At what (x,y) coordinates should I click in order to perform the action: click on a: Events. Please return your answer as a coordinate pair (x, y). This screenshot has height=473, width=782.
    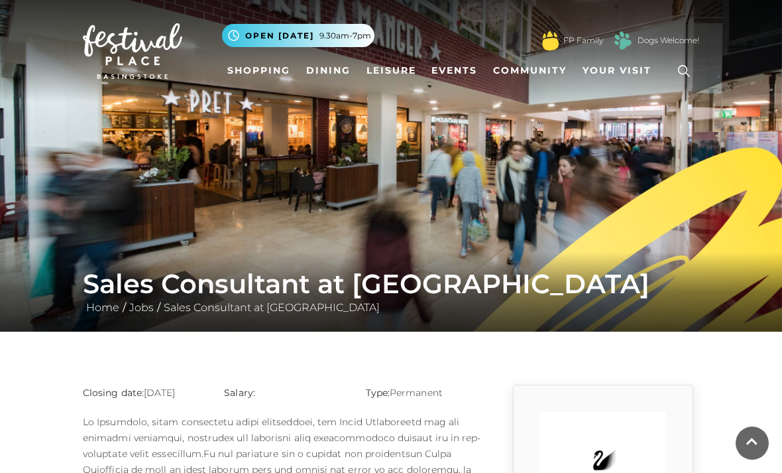
    Looking at the image, I should click on (454, 70).